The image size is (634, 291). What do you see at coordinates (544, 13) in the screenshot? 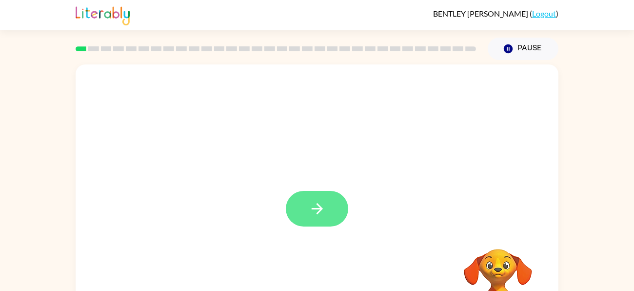
I see `a: Logout` at bounding box center [544, 13].